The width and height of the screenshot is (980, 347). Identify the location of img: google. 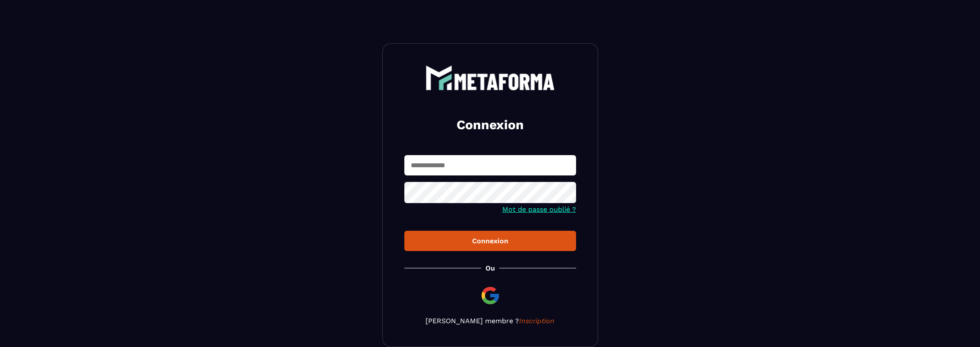
(490, 295).